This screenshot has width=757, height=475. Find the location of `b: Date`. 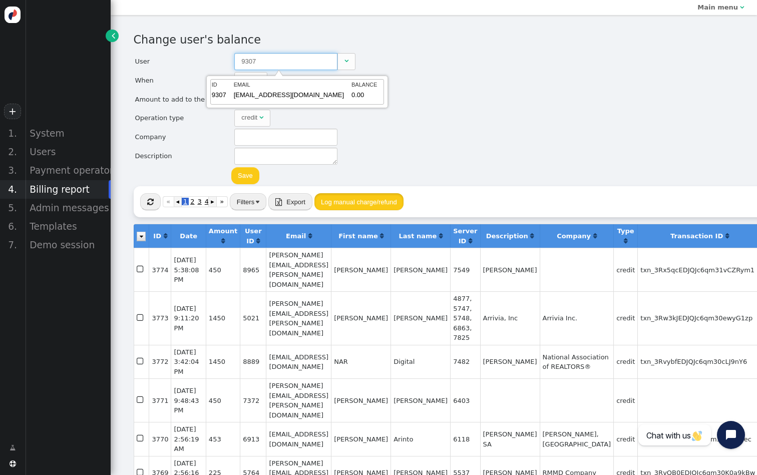

b: Date is located at coordinates (188, 236).